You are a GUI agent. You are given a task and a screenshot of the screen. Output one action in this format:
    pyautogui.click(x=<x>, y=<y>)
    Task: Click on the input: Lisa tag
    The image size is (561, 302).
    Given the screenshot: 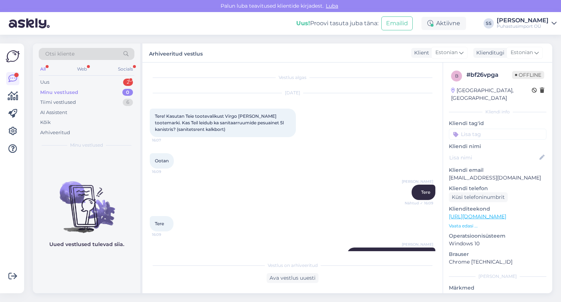 What is the action you would take?
    pyautogui.click(x=498, y=134)
    